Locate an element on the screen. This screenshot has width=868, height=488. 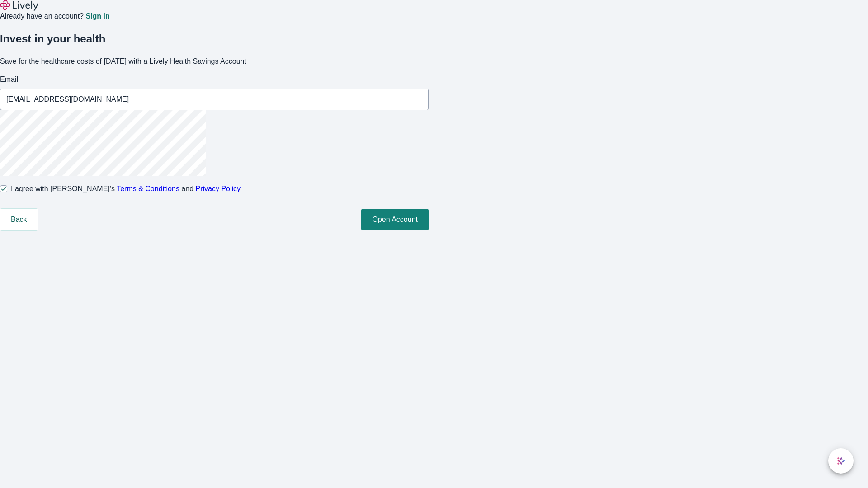
a: Sign in is located at coordinates (97, 16).